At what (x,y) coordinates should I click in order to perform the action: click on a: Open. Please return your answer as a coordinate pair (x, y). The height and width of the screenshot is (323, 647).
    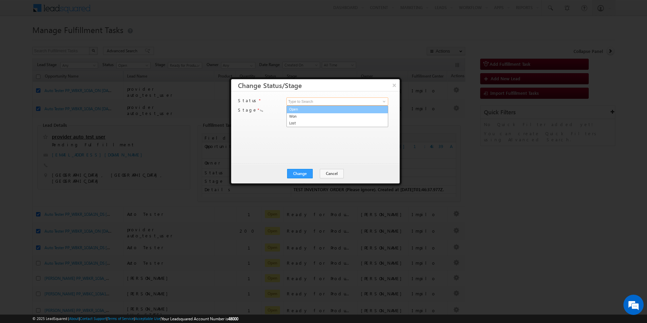
    Looking at the image, I should click on (337, 109).